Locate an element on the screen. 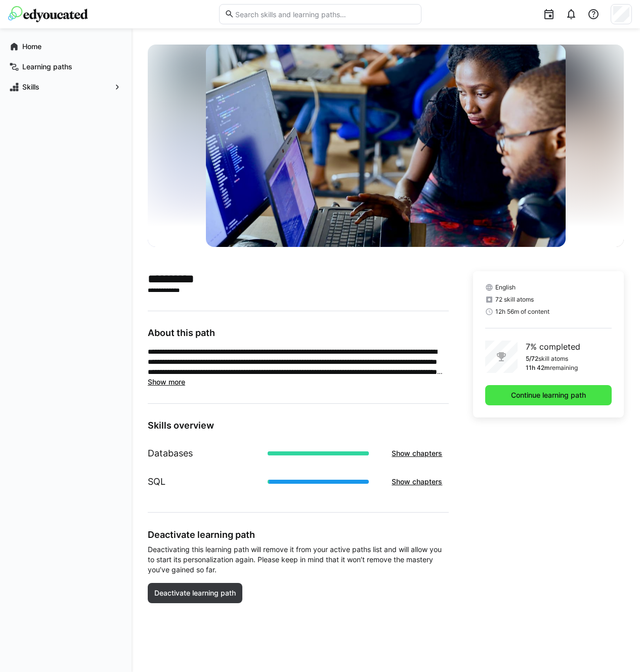 Image resolution: width=640 pixels, height=672 pixels. h3: Skills overview is located at coordinates (298, 426).